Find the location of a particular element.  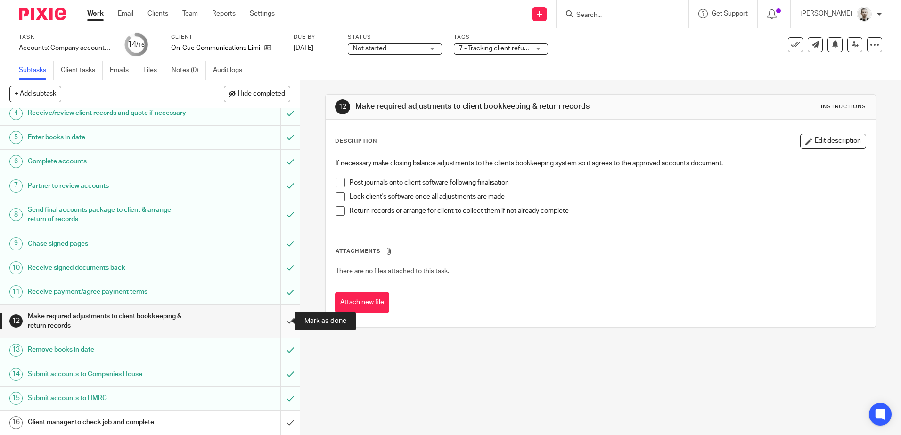

p: Return records or arrange for client to collect them if not already complete is located at coordinates (607, 211).